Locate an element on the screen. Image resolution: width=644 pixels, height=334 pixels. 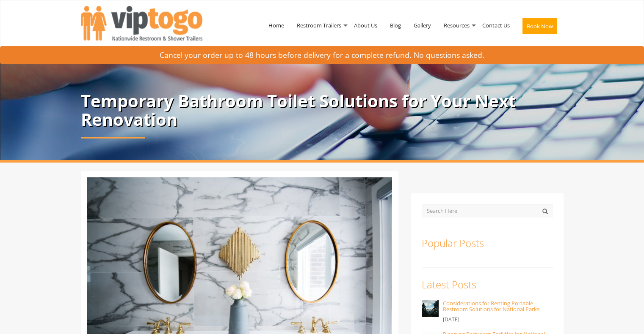
input: Search Here is located at coordinates (487, 211).